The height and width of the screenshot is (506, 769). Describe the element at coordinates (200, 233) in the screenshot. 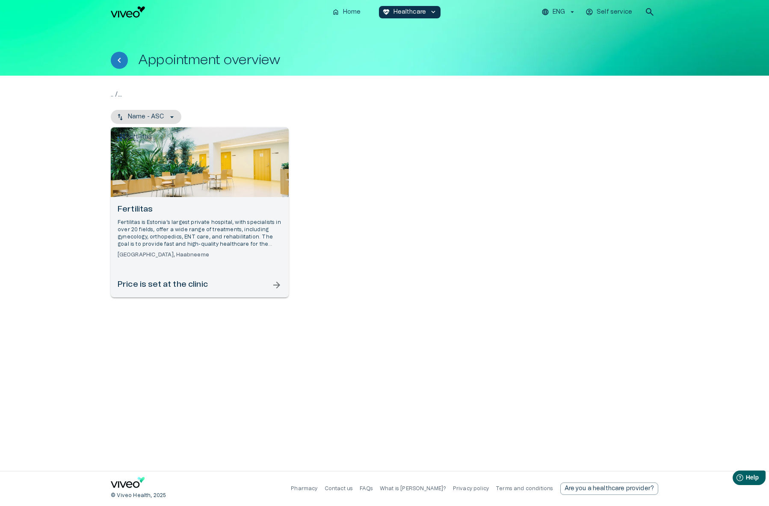

I see `p: Fertilitas is Estonia’s largest private hospital, with specialists in over 20 fields, offer a wid...` at that location.